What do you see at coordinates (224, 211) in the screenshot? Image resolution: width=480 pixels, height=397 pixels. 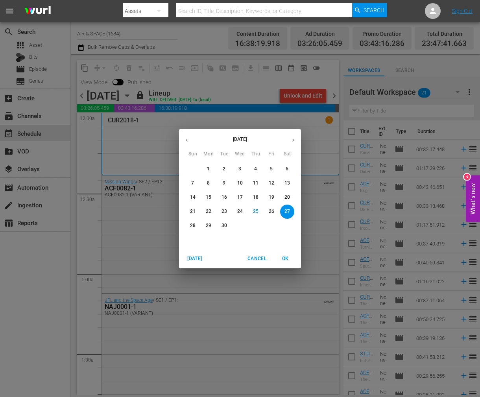 I see `p: 23` at bounding box center [224, 211].